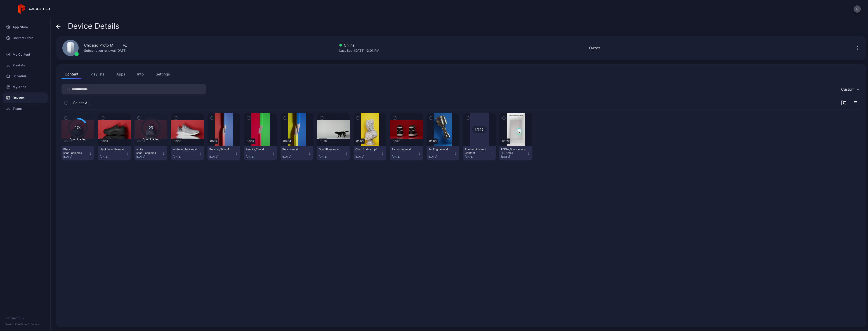 This screenshot has width=868, height=331. What do you see at coordinates (25, 27) in the screenshot?
I see `a: App Store` at bounding box center [25, 27].